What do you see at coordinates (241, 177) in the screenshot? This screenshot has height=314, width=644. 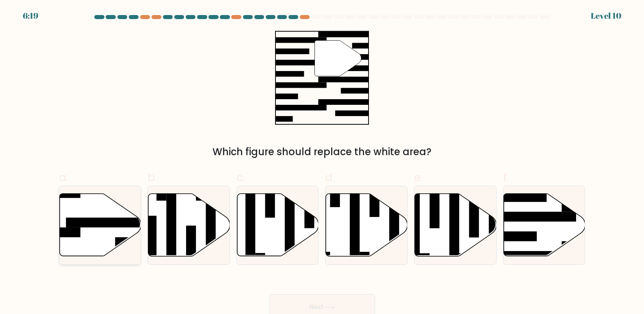 I see `span: c.` at bounding box center [241, 177].